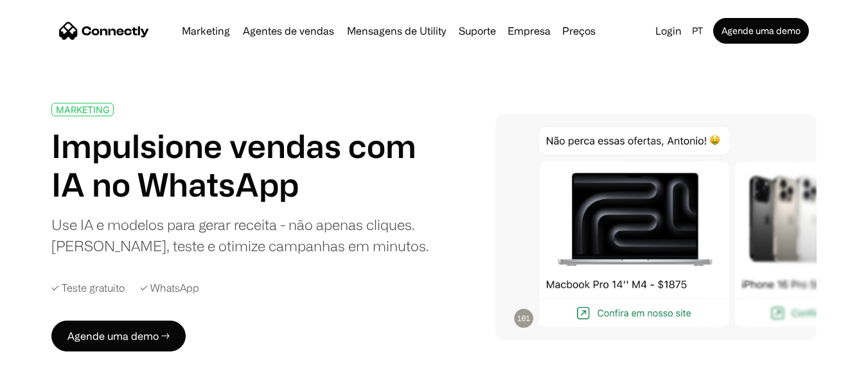 The width and height of the screenshot is (868, 390). What do you see at coordinates (51, 376) in the screenshot?
I see `ul: Language list` at bounding box center [51, 376].